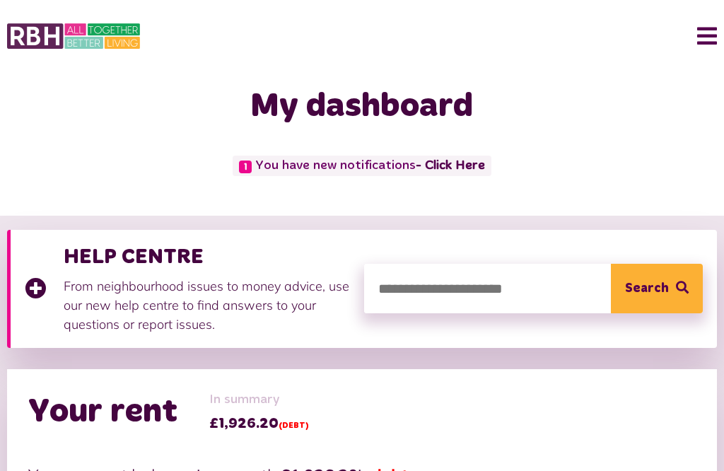 Image resolution: width=724 pixels, height=471 pixels. Describe the element at coordinates (361, 107) in the screenshot. I see `h1: My dashboard` at that location.